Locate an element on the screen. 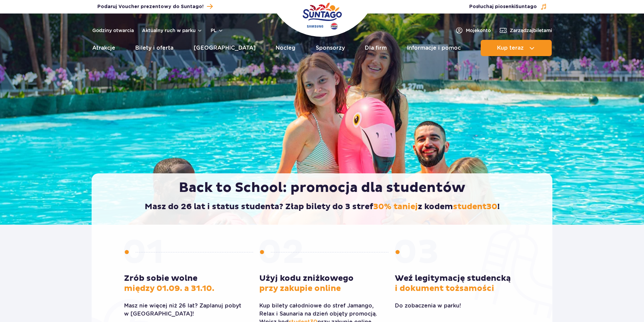 This screenshot has width=644, height=322. span: przy zakupie online is located at coordinates (300, 289).